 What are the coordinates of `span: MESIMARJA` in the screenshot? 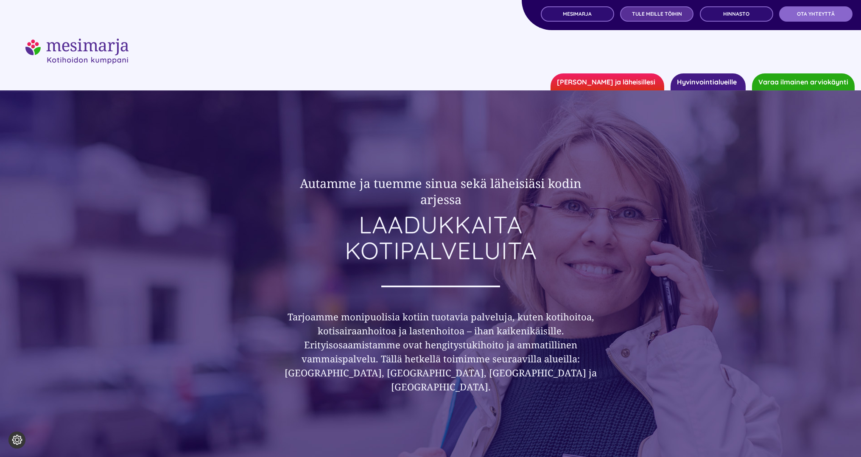 It's located at (578, 14).